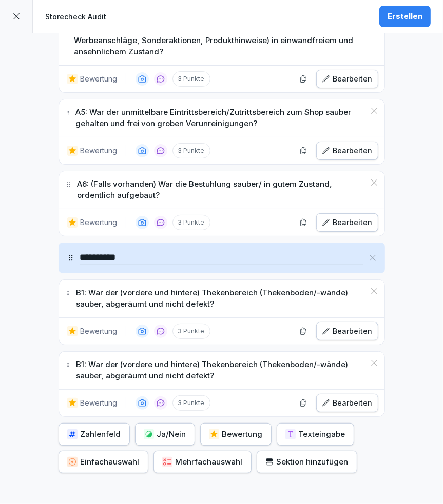  Describe the element at coordinates (315, 434) in the screenshot. I see `div: Texteingabe` at that location.